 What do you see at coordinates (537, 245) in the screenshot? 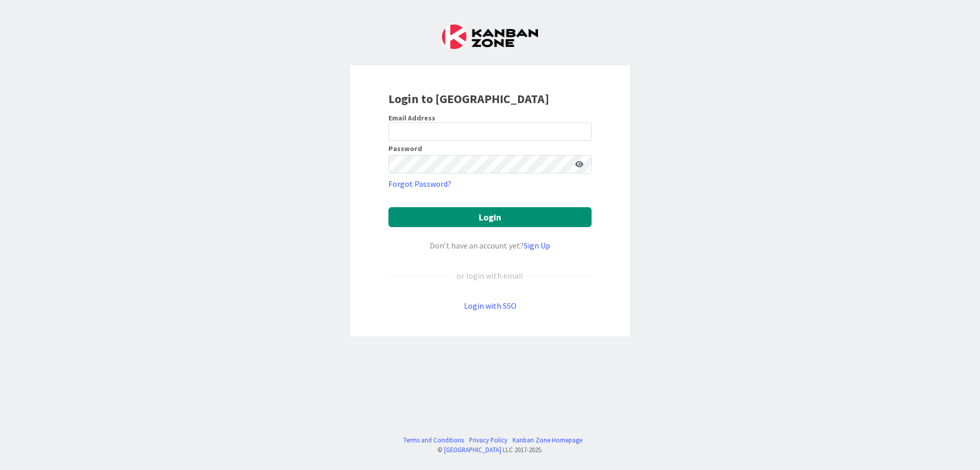
I see `a: Sign Up` at bounding box center [537, 245].